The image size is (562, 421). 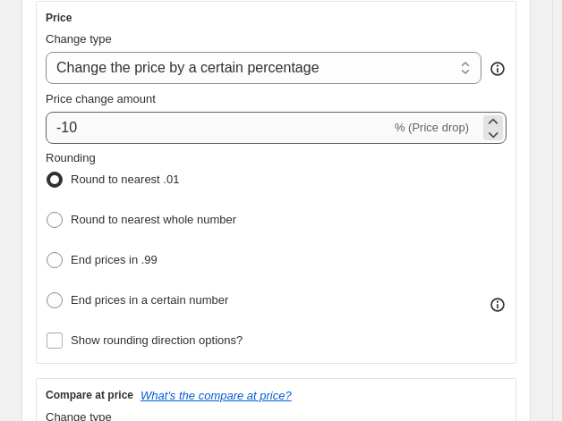 I want to click on span: Price change amount, so click(x=100, y=98).